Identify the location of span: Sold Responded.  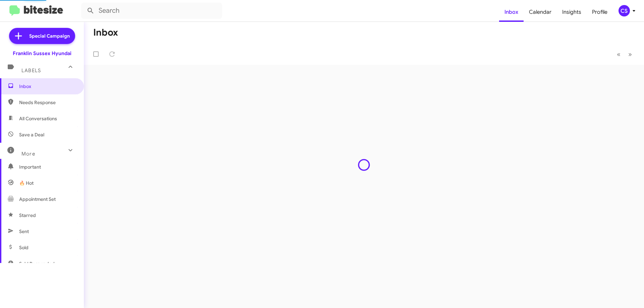
(37, 264).